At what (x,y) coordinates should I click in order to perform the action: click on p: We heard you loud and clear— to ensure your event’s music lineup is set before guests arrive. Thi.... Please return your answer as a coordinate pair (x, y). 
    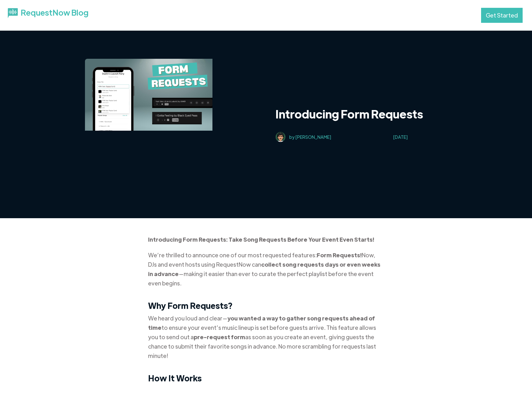
    Looking at the image, I should click on (266, 337).